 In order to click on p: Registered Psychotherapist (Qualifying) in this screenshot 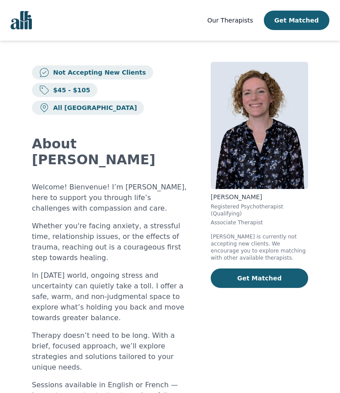, I will do `click(259, 210)`.